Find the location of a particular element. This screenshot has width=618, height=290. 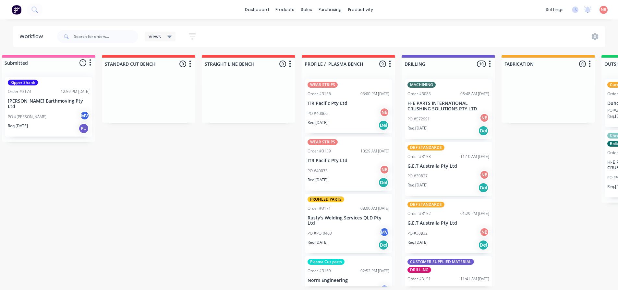

div: MACHINING is located at coordinates (421, 85).